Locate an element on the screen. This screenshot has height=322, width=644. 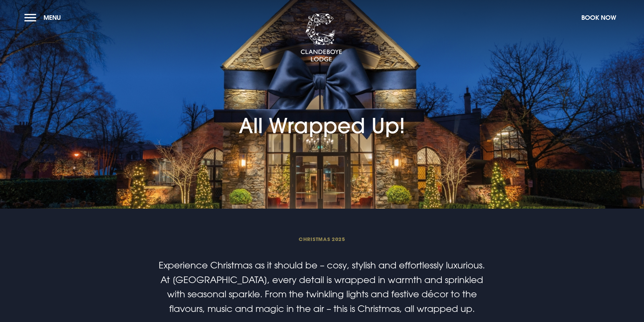
span: Christmas 2025 is located at coordinates (322, 239).